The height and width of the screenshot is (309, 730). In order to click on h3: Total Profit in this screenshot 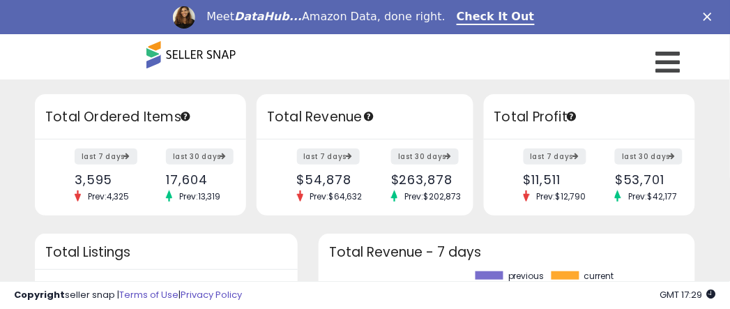, I will do `click(589, 117)`.